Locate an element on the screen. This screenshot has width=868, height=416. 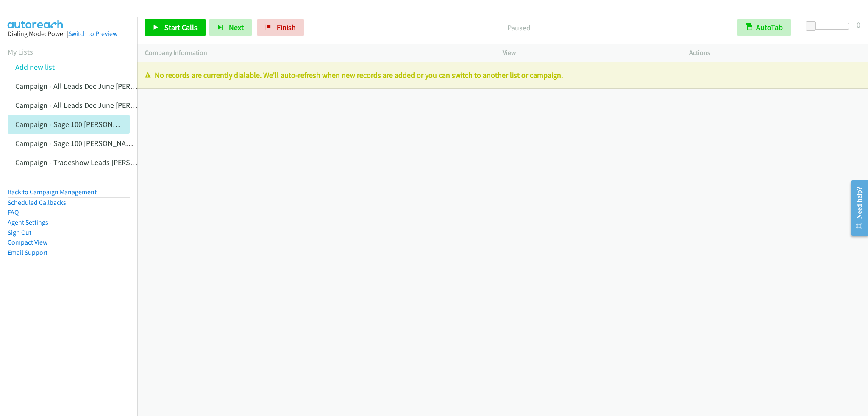
div: Open Resource Center is located at coordinates (15, 33).